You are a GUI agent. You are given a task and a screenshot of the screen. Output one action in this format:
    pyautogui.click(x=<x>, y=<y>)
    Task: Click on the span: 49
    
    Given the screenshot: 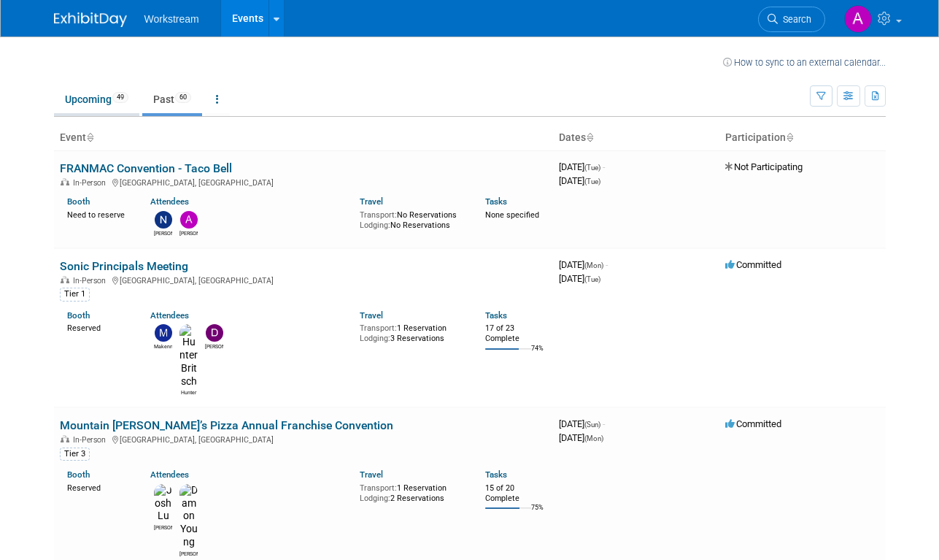 What is the action you would take?
    pyautogui.click(x=120, y=97)
    